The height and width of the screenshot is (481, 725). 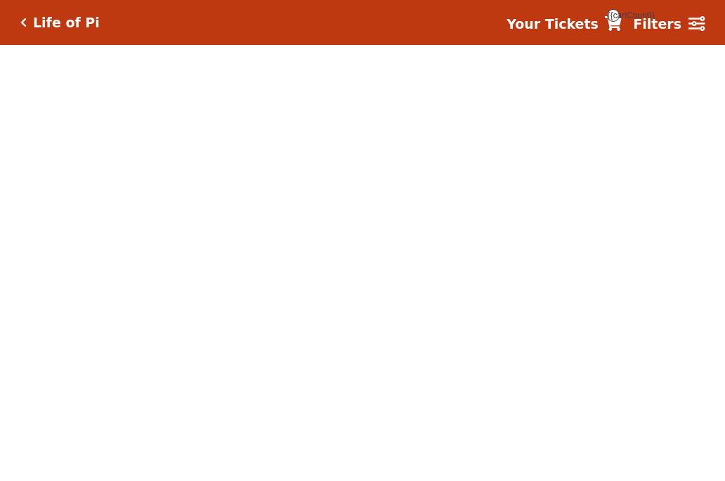 What do you see at coordinates (669, 24) in the screenshot?
I see `a: Filters` at bounding box center [669, 24].